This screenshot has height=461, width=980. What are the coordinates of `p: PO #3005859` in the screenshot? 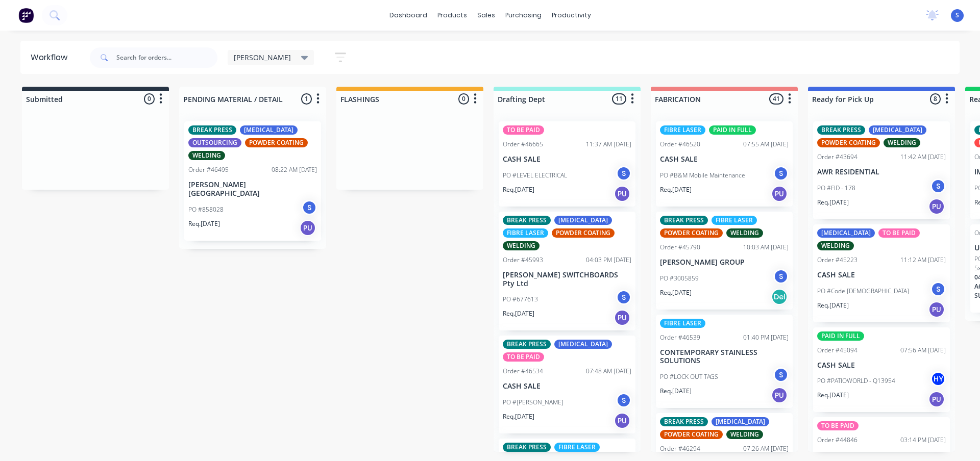 It's located at (679, 279).